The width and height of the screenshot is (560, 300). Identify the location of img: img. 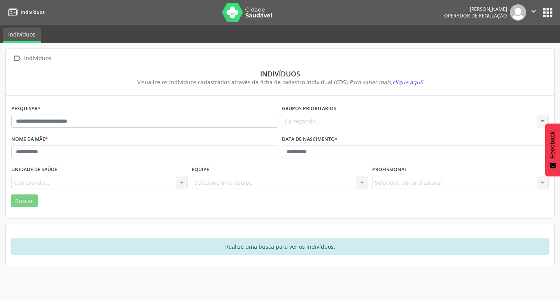
(518, 12).